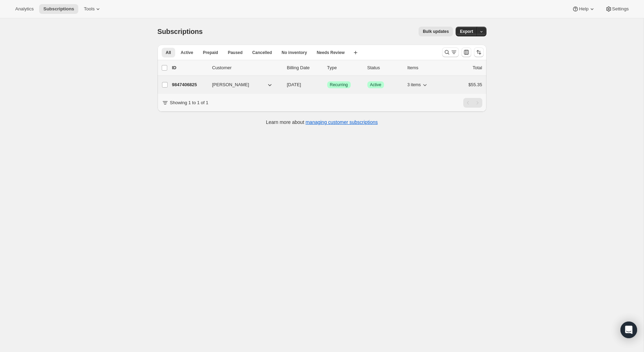  Describe the element at coordinates (414, 85) in the screenshot. I see `span: 3 items` at that location.